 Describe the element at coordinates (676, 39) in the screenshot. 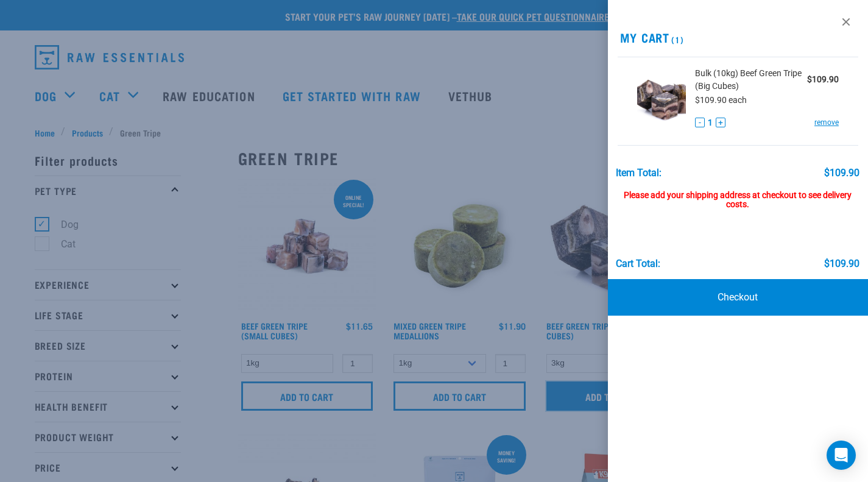

I see `span: (1)` at that location.